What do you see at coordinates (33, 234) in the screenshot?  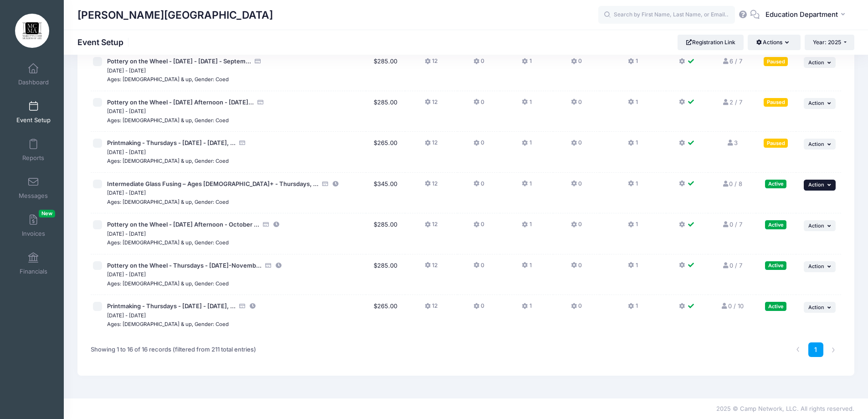 I see `span: Invoices` at bounding box center [33, 234].